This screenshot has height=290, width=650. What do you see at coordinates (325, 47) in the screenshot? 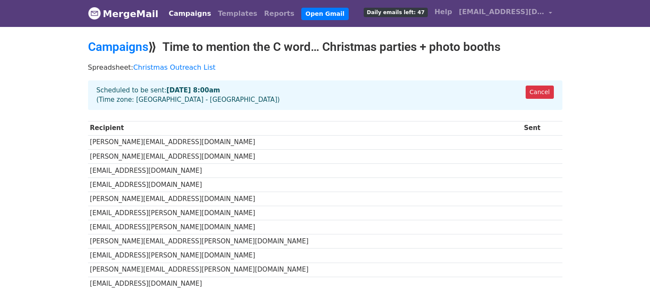
I see `h2: ⟫ Time to mention the C word… Christmas parties + photo booths` at bounding box center [325, 47].